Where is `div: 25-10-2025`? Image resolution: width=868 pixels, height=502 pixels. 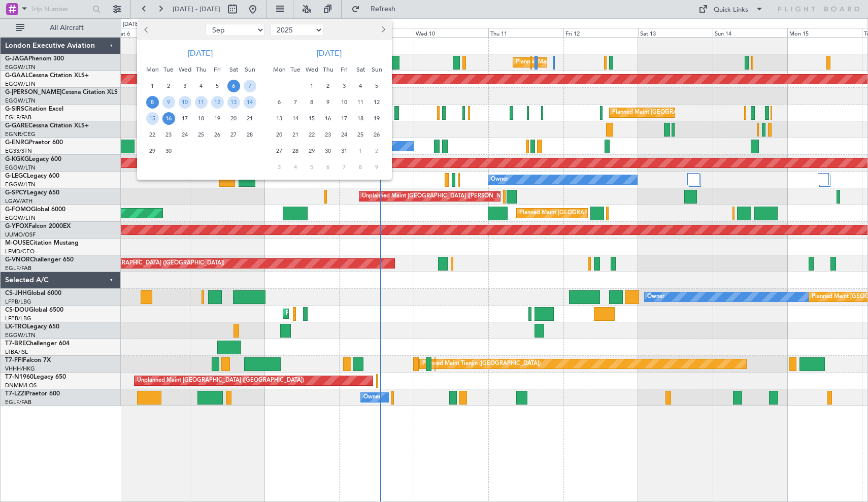
div: 25-10-2025 is located at coordinates (360, 135).